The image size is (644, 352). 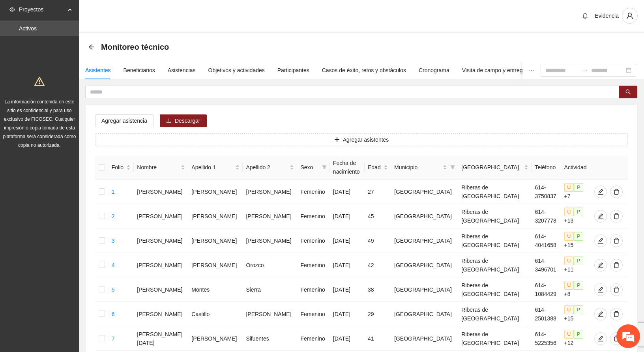 What do you see at coordinates (585, 16) in the screenshot?
I see `button: bell` at bounding box center [585, 16].